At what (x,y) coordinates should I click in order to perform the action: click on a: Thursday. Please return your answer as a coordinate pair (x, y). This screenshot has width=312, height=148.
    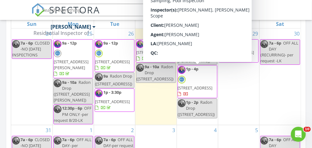
    Looking at the image, I should click on (197, 24).